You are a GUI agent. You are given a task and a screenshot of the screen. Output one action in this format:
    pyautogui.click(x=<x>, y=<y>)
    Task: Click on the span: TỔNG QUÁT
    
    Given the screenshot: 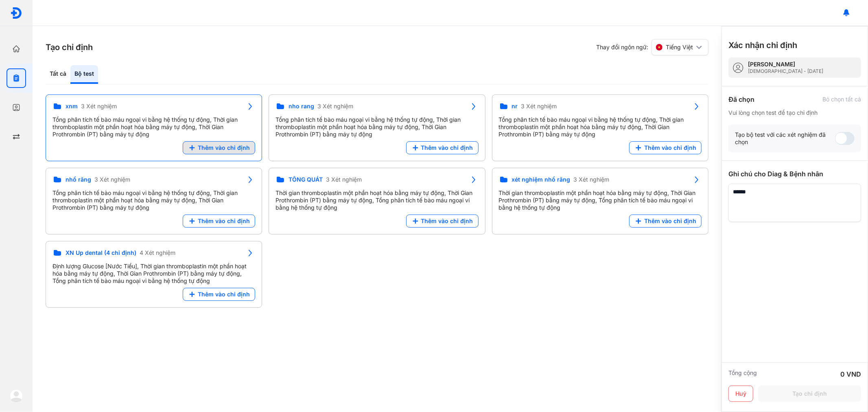 What is the action you would take?
    pyautogui.click(x=306, y=180)
    